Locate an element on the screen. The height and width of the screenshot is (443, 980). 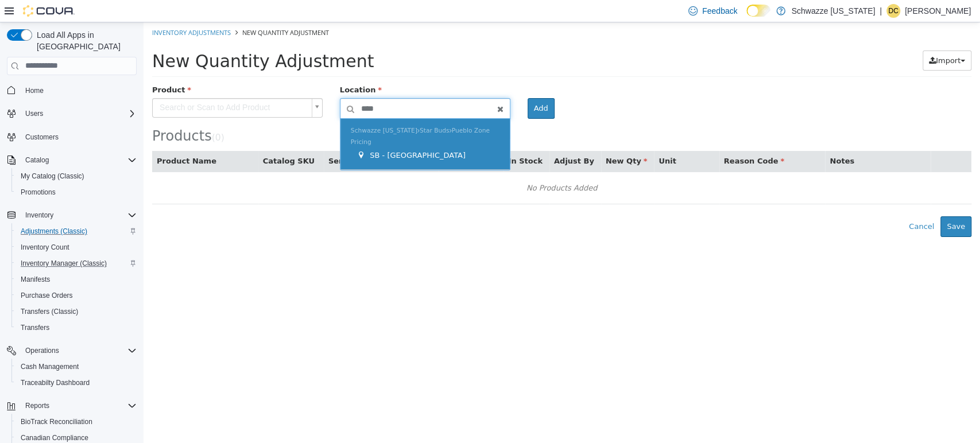
span: 0 is located at coordinates (75, 115).